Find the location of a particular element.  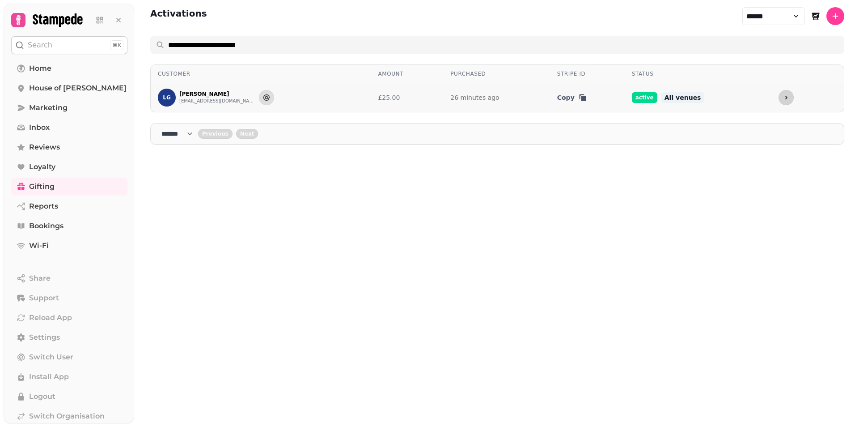

button: Support is located at coordinates (69, 298).